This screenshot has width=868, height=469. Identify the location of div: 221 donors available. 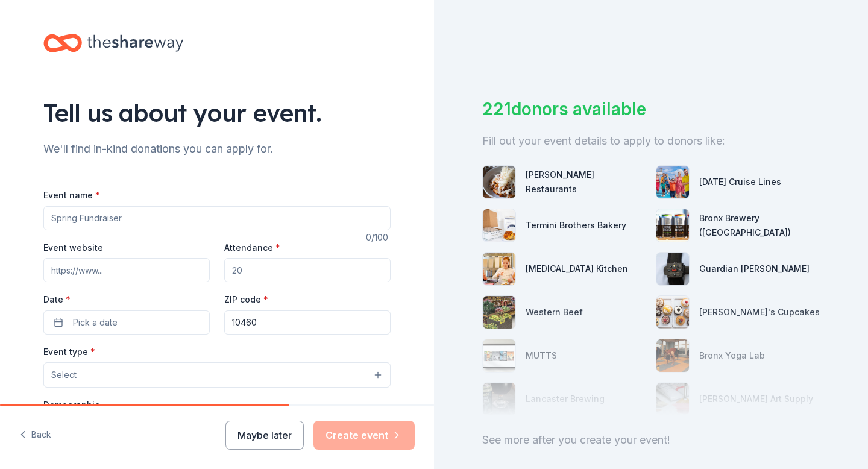
(651, 109).